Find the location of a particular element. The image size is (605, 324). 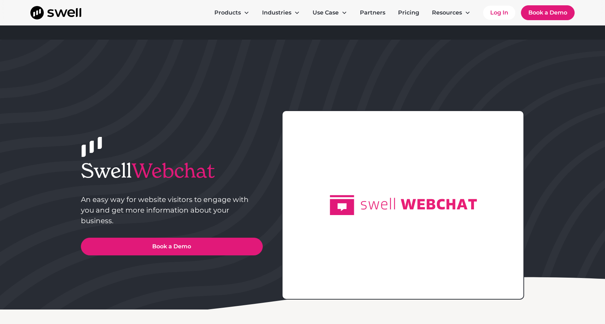

h1: Swell is located at coordinates (172, 170).